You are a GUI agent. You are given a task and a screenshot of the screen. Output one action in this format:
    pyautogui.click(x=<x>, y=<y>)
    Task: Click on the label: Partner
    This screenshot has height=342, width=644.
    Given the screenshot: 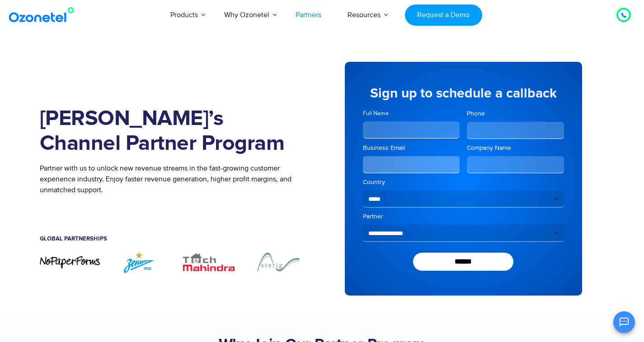 What is the action you would take?
    pyautogui.click(x=463, y=217)
    